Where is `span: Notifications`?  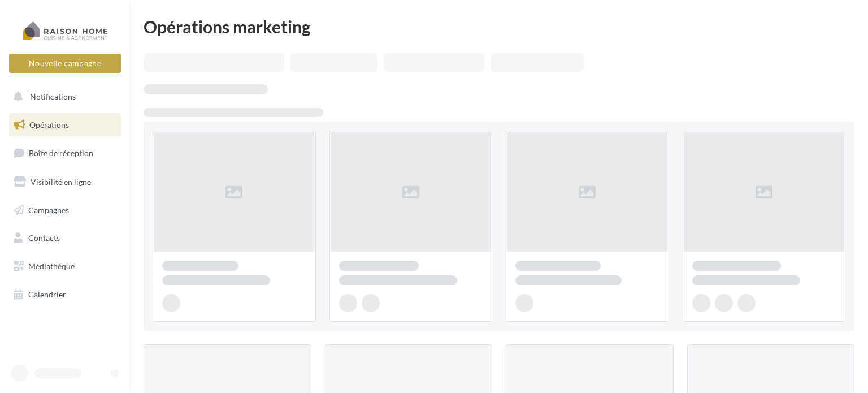 span: Notifications is located at coordinates (52, 96).